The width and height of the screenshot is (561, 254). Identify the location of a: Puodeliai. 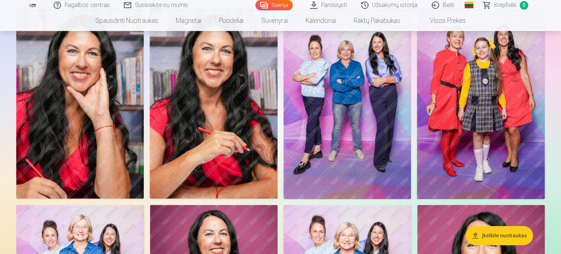
(231, 21).